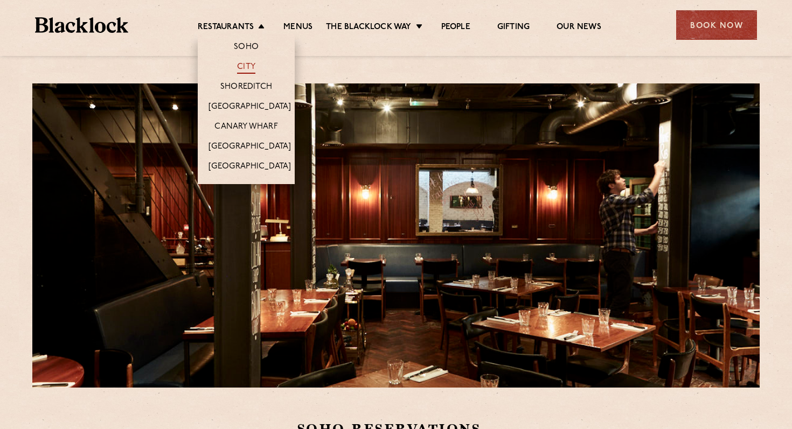  I want to click on a: Shoreditch, so click(246, 88).